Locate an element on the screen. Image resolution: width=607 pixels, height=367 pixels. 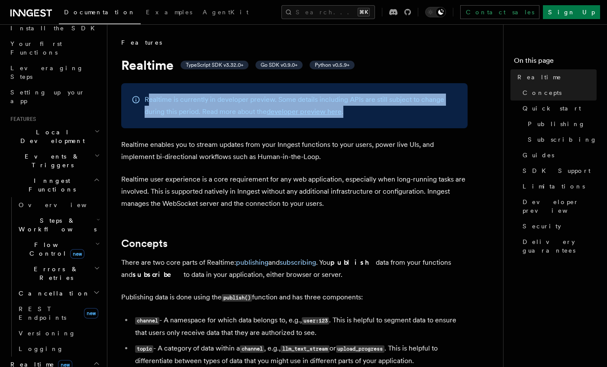
button: Inngest Functions is located at coordinates (54, 185).